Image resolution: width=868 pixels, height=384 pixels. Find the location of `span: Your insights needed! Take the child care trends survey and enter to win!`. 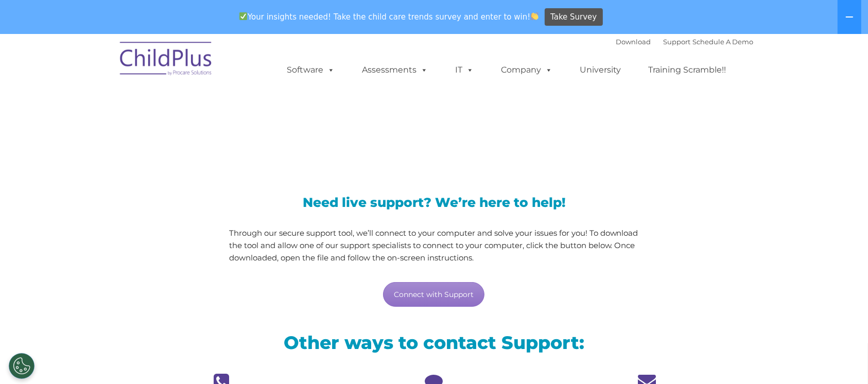

span: Your insights needed! Take the child care trends survey and enter to win! is located at coordinates (389, 16).